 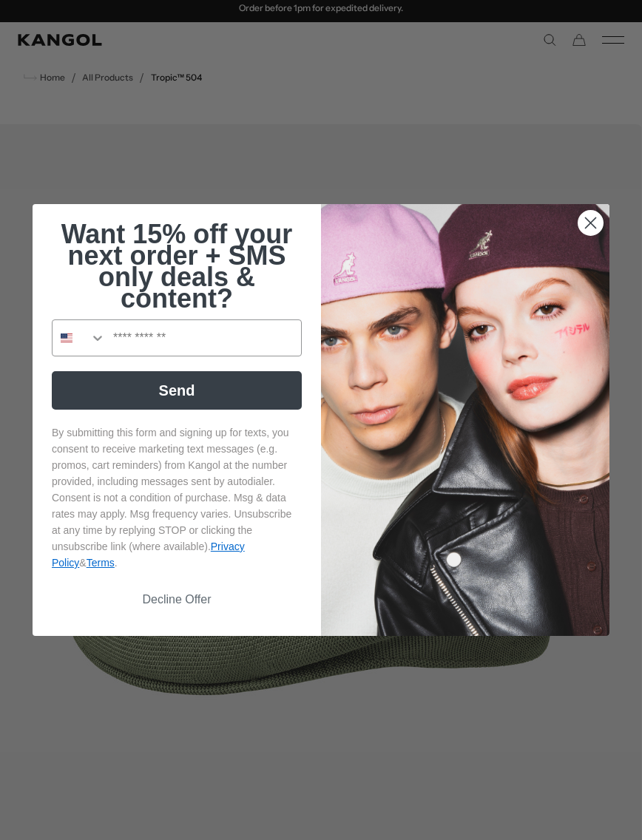 I want to click on button: Search Countries, so click(x=80, y=338).